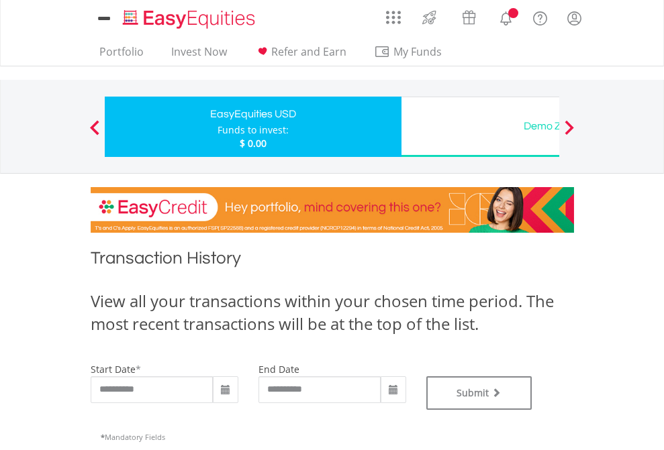 This screenshot has height=450, width=664. I want to click on a: Home page, so click(189, 17).